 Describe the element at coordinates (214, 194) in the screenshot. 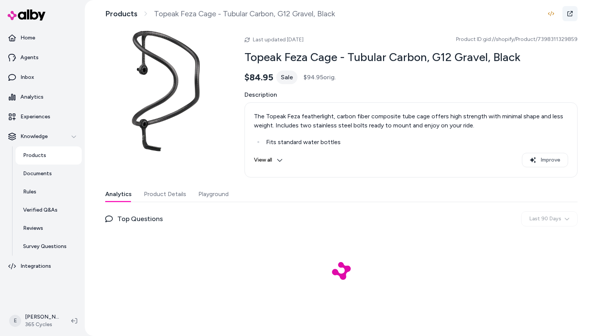

I see `button: Playground` at that location.